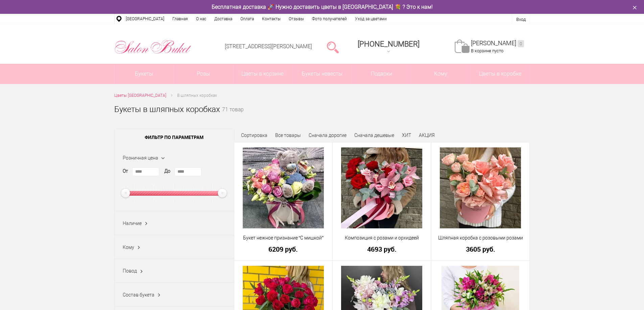 The width and height of the screenshot is (644, 310). I want to click on a: Вход, so click(521, 19).